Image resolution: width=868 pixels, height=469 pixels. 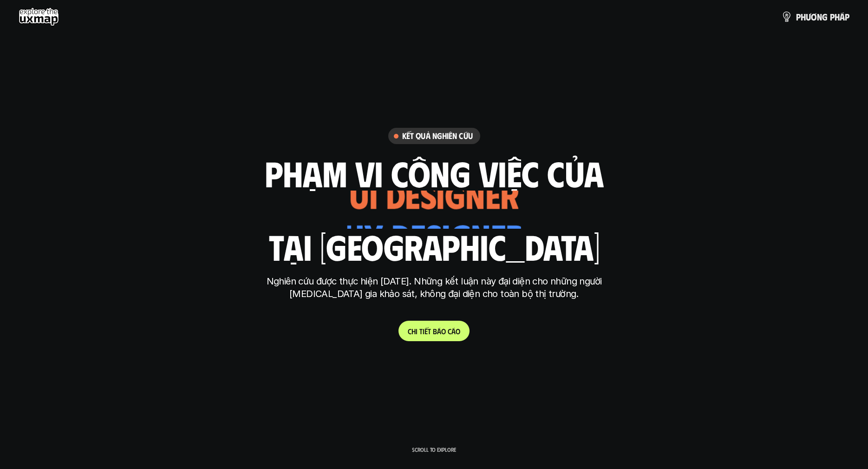 What do you see at coordinates (410, 331) in the screenshot?
I see `span: C` at bounding box center [410, 331].